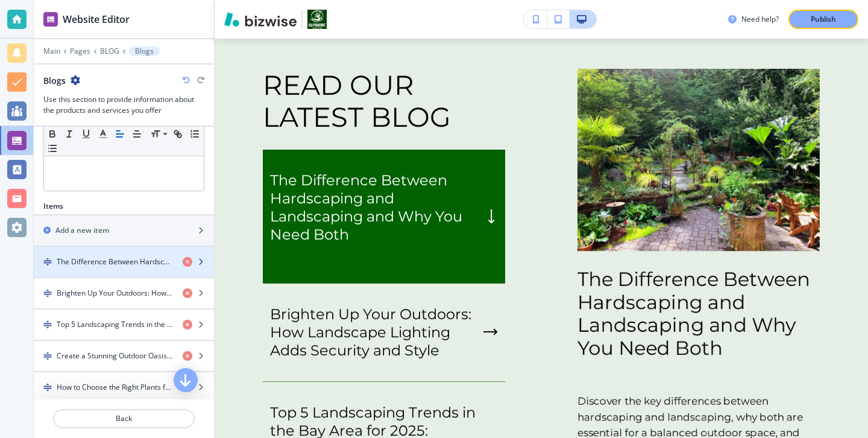 The width and height of the screenshot is (868, 438). What do you see at coordinates (51, 19) in the screenshot?
I see `img: editor icon` at bounding box center [51, 19].